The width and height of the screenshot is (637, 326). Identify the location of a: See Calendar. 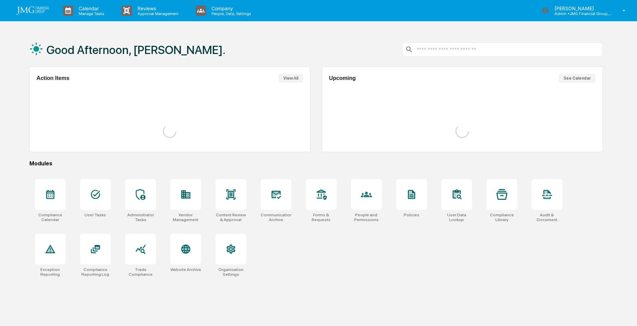
(577, 78).